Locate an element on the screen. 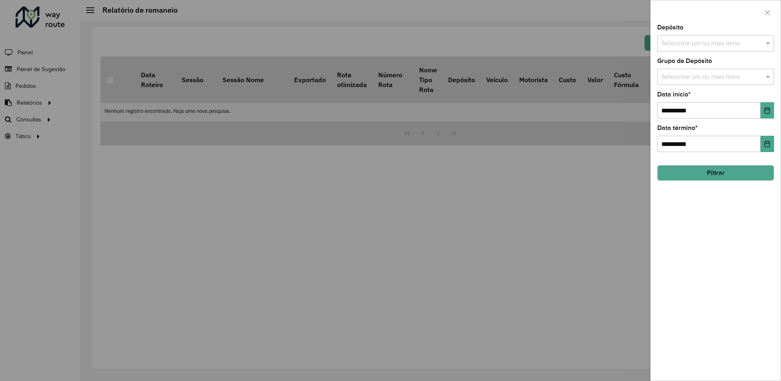 The image size is (781, 381). label: Data término is located at coordinates (677, 128).